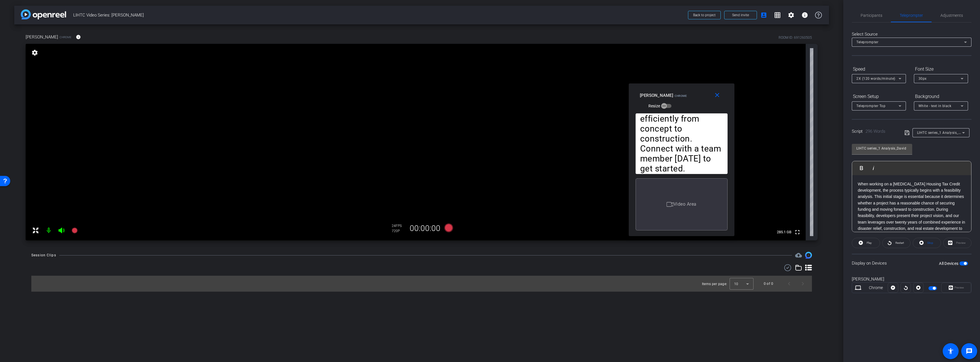  What do you see at coordinates (425, 229) in the screenshot?
I see `div: 00:00:00` at bounding box center [425, 229].